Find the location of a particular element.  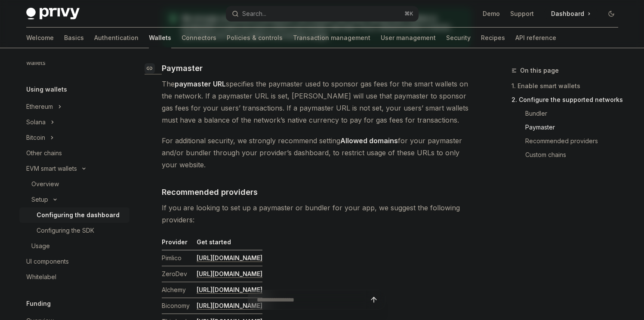

a: Overview is located at coordinates (74, 185).